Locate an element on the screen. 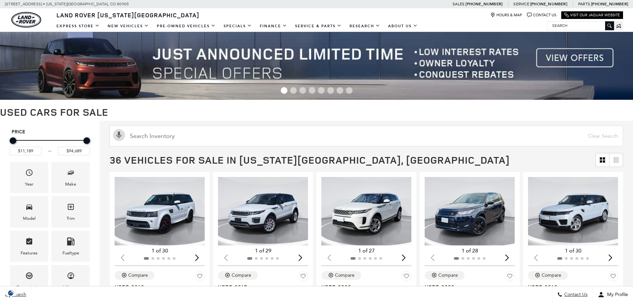 The width and height of the screenshot is (633, 303). span: Transmission is located at coordinates (29, 277).